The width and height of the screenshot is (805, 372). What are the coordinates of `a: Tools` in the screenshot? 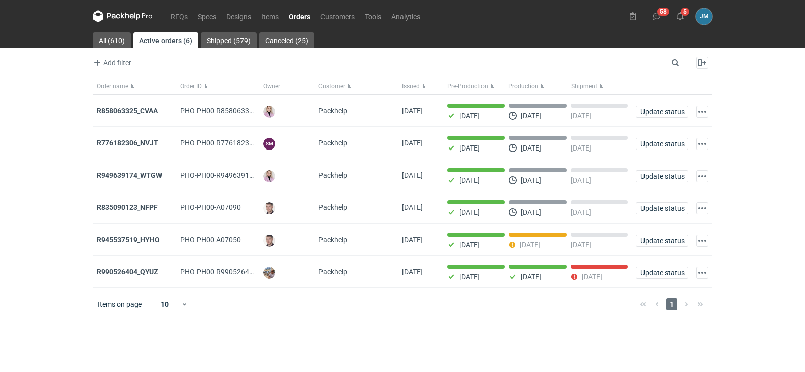 It's located at (373, 16).